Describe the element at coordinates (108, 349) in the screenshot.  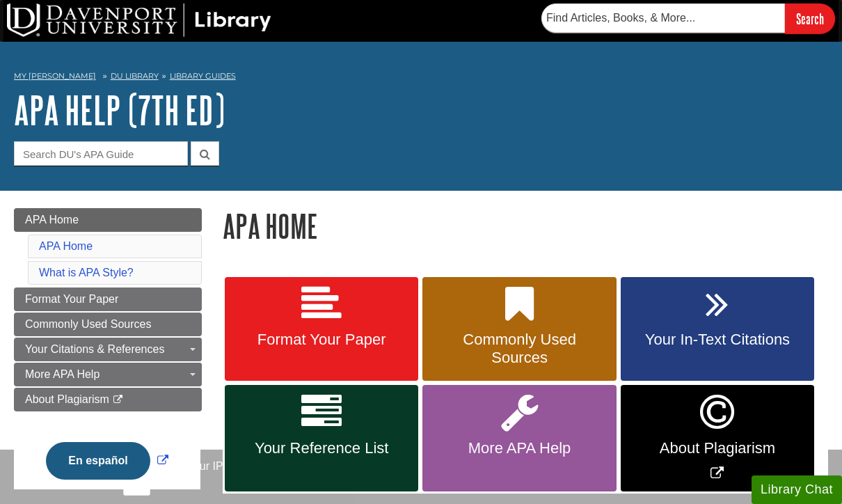
I see `a: Your Citations & References` at that location.